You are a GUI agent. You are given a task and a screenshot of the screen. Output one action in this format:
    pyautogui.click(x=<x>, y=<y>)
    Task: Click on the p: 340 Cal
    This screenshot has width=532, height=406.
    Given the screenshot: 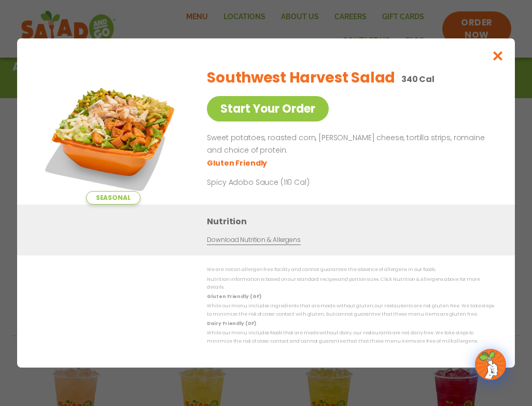 What is the action you would take?
    pyautogui.click(x=418, y=79)
    